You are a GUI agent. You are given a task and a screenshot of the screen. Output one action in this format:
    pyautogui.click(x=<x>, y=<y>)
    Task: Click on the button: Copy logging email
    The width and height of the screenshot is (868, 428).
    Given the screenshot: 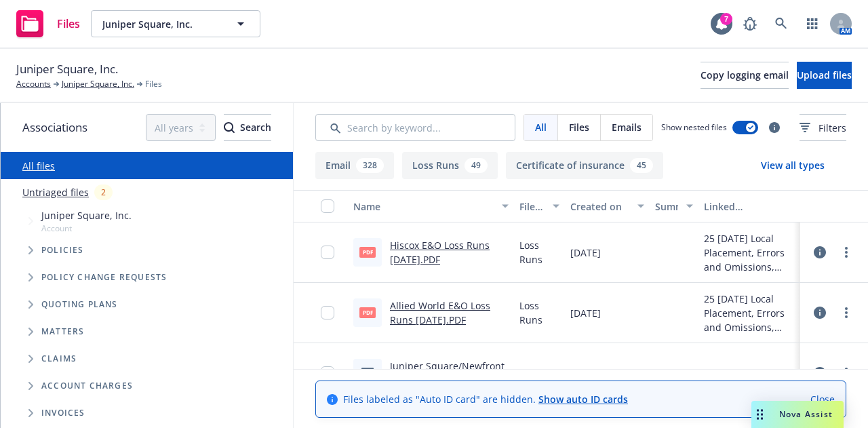 What is the action you would take?
    pyautogui.click(x=745, y=76)
    